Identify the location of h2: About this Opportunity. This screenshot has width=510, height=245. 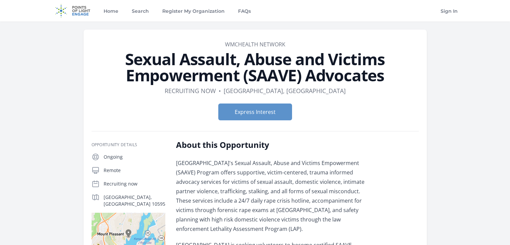
(274, 145).